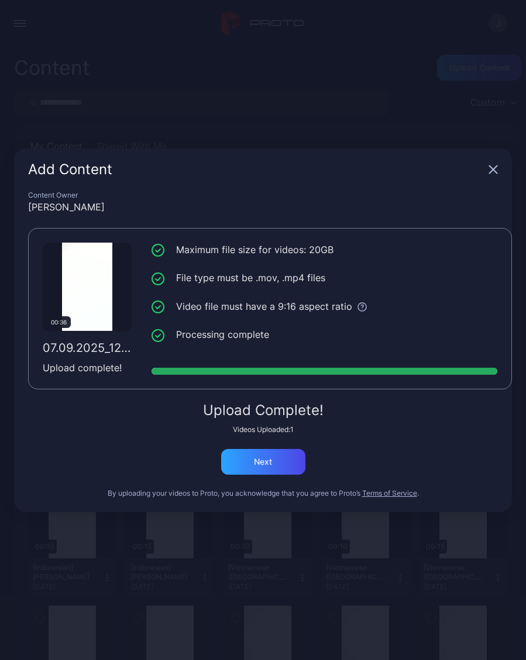 The image size is (526, 660). Describe the element at coordinates (263, 195) in the screenshot. I see `div: Content Owner` at that location.